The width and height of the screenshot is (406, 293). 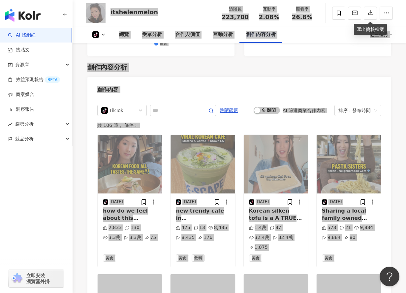 I want to click on span: 2.08%, so click(x=269, y=17).